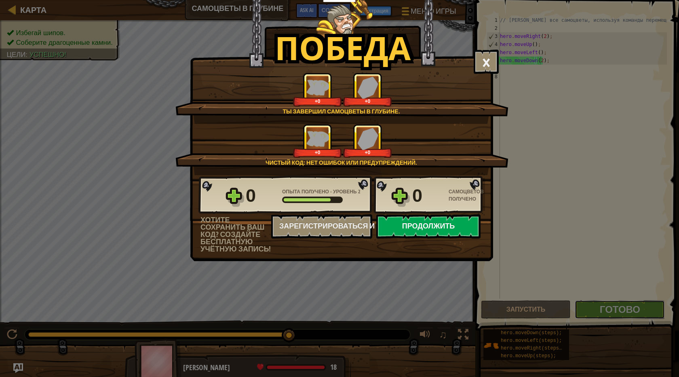 Image resolution: width=679 pixels, height=377 pixels. Describe the element at coordinates (467, 196) in the screenshot. I see `div: Самоцветов получено` at that location.